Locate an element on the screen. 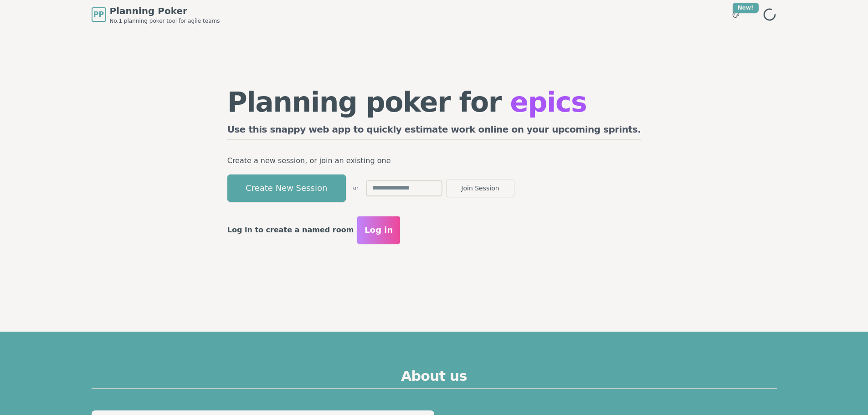 The width and height of the screenshot is (868, 415). span: PP is located at coordinates (98, 15).